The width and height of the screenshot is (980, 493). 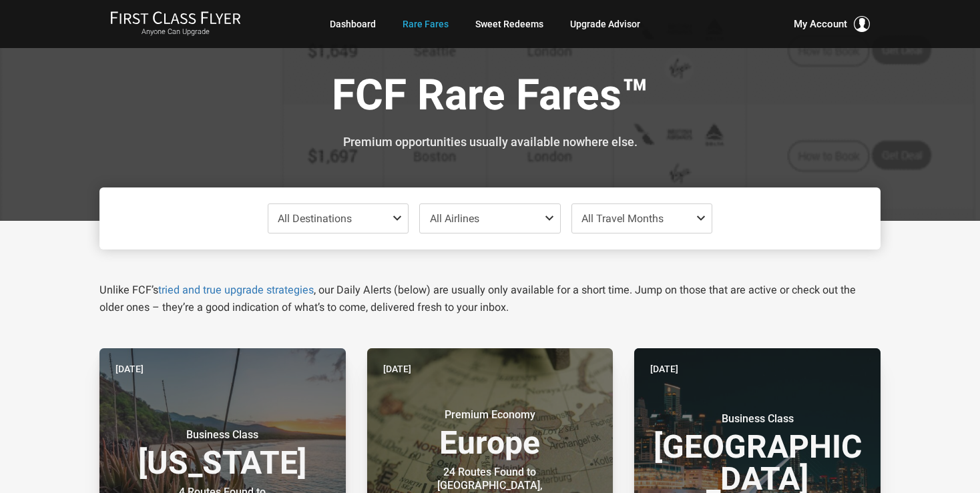 I want to click on span: My Account, so click(x=820, y=24).